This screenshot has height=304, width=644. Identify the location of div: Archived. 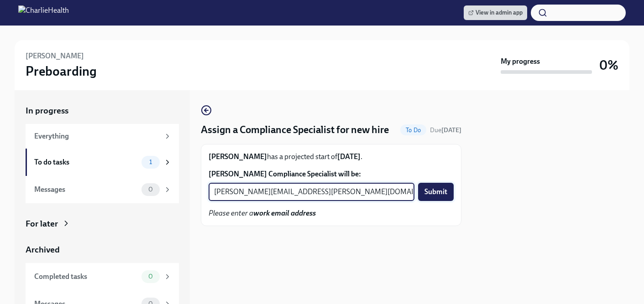
(102, 249).